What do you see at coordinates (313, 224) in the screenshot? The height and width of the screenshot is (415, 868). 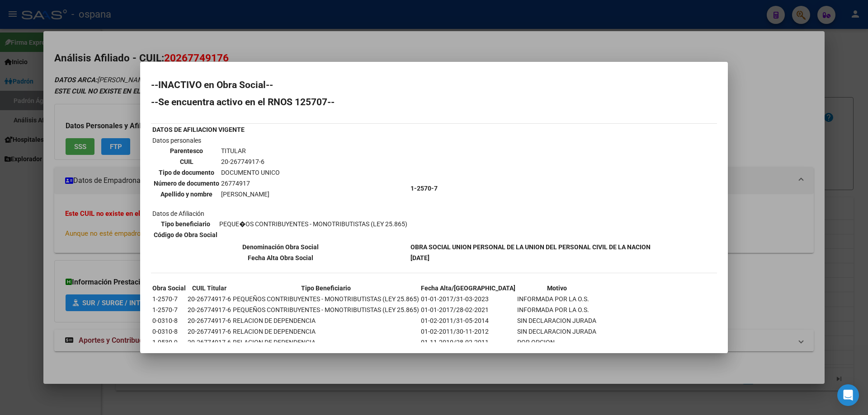 I see `td: PEQUE�OS CONTRIBUYENTES - MONOTRIBUTISTAS (LEY 25.865)` at bounding box center [313, 224].